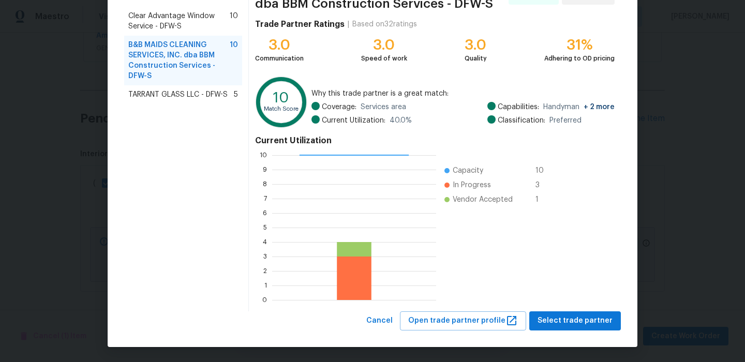  Describe the element at coordinates (463, 321) in the screenshot. I see `span: Open trade partner profile` at that location.